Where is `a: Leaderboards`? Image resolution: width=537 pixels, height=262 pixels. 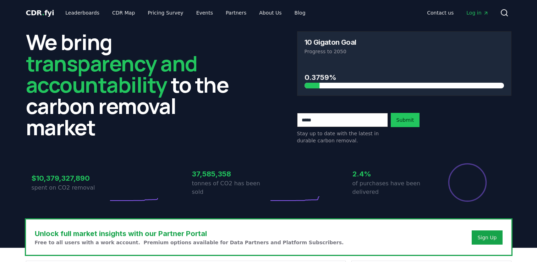
a: Leaderboards is located at coordinates (82, 13).